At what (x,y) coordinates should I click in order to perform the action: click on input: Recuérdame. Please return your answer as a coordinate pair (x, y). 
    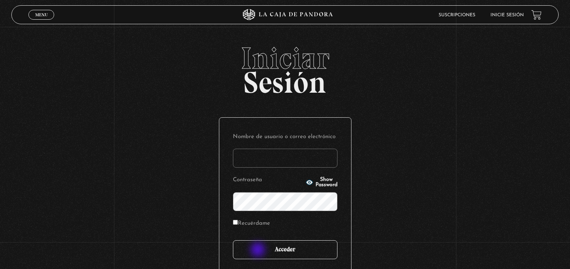
    Looking at the image, I should click on (235, 222).